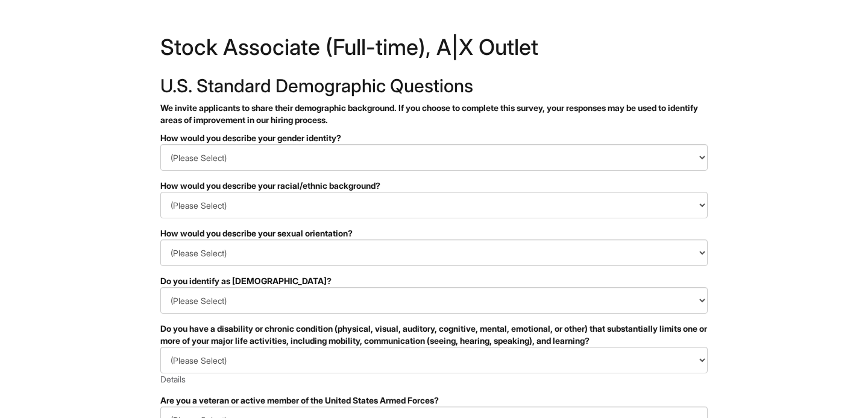 Image resolution: width=868 pixels, height=418 pixels. What do you see at coordinates (434, 300) in the screenshot?
I see `select: Do you identify as transgender?` at bounding box center [434, 300].